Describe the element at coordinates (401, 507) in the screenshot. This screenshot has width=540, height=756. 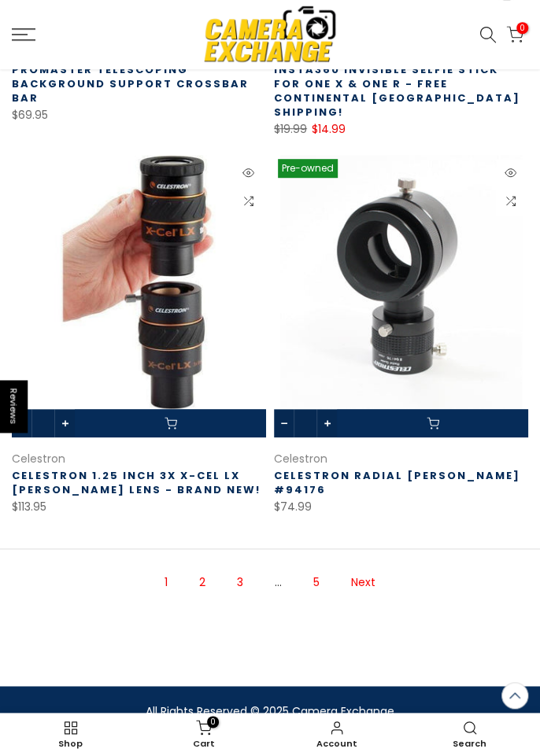
I see `div: $74.99` at that location.